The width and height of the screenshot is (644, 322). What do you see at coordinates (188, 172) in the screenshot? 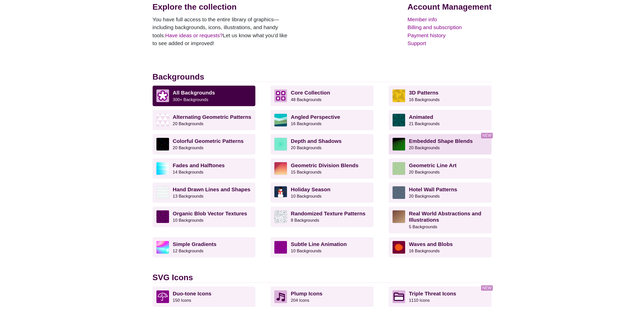
I see `small: 14 Backgrounds` at bounding box center [188, 172].